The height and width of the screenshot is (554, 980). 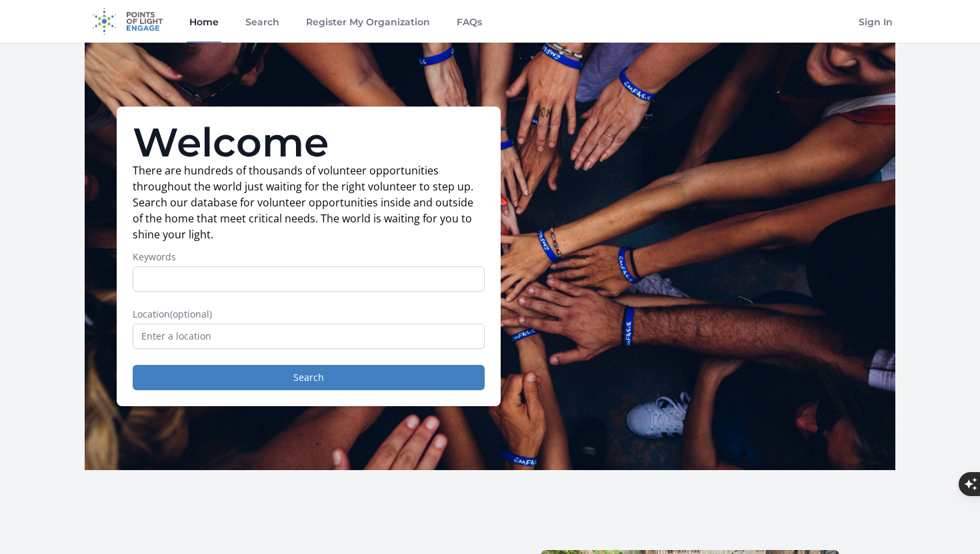 I want to click on label: Location, so click(x=308, y=315).